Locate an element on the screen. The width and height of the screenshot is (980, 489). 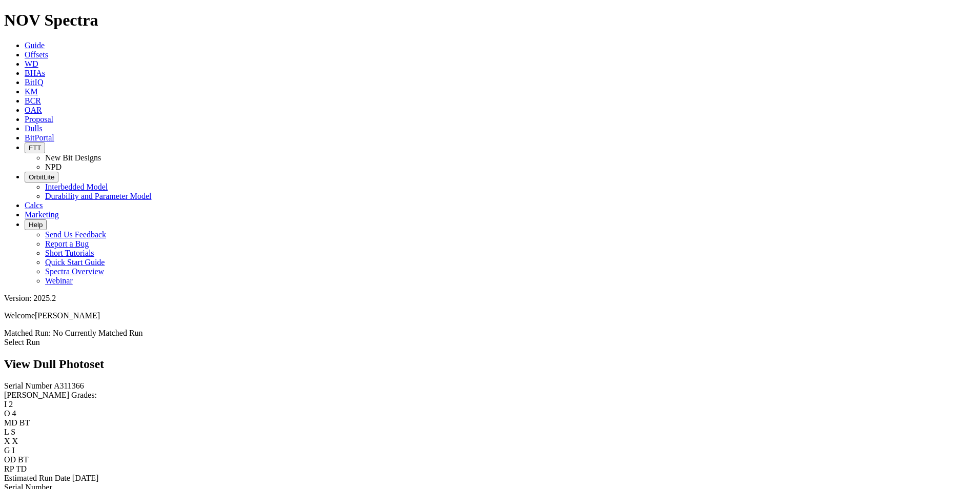
span: 4 is located at coordinates (14, 413).